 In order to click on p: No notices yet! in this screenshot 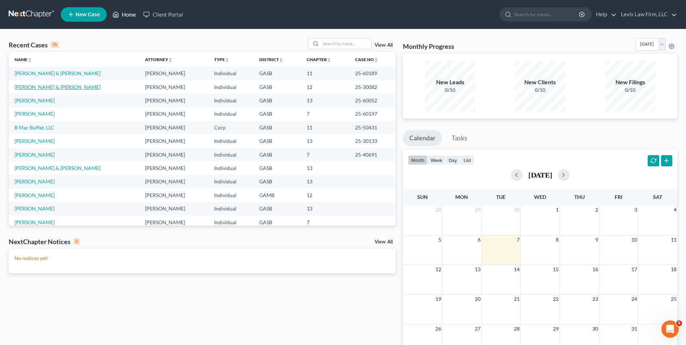, I will do `click(202, 258)`.